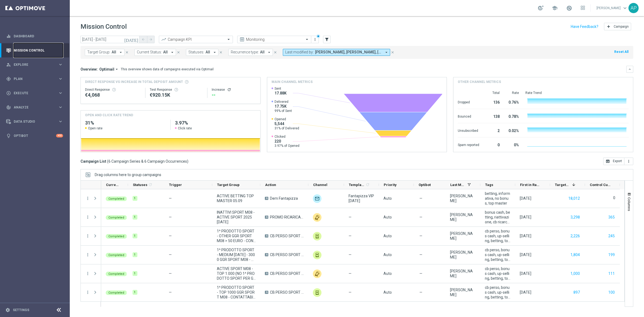  Describe the element at coordinates (287, 128) in the screenshot. I see `span: 31% of Delivered` at that location.